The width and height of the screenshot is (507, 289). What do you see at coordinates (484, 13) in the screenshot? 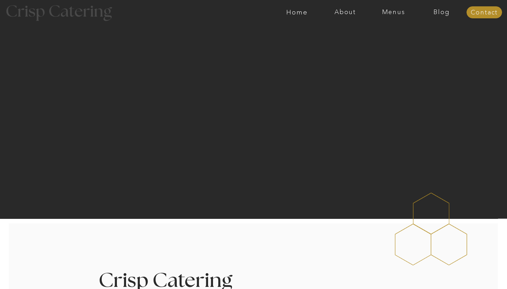
I see `nav: Contact` at bounding box center [484, 13].